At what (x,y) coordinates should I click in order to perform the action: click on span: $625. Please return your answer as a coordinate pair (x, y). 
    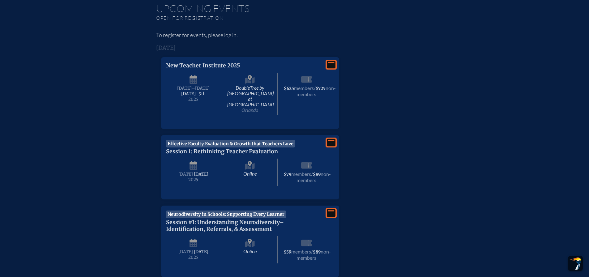
    Looking at the image, I should click on (289, 88).